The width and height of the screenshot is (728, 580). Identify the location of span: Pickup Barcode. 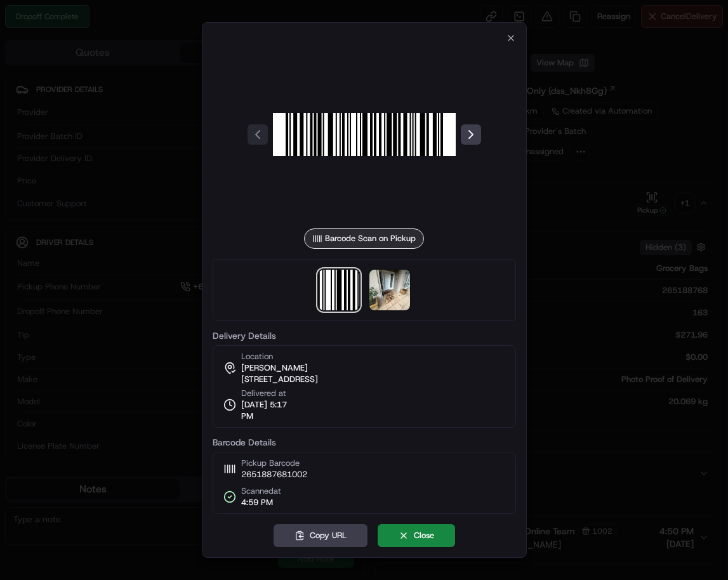
(274, 463).